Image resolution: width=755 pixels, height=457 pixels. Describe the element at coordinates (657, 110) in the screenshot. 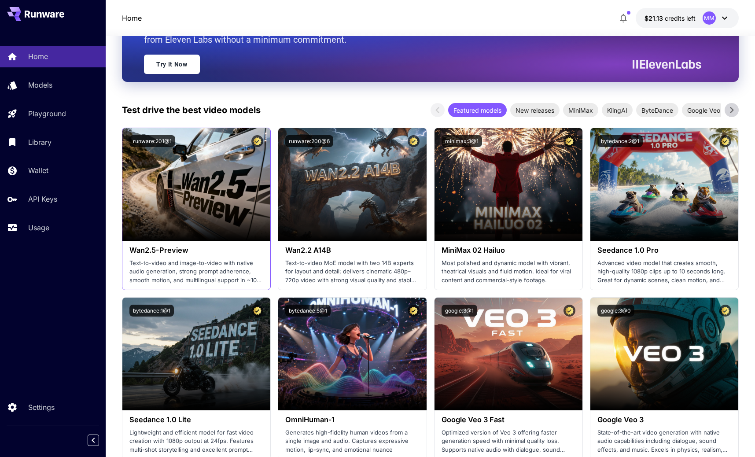

I see `span: ByteDance` at that location.